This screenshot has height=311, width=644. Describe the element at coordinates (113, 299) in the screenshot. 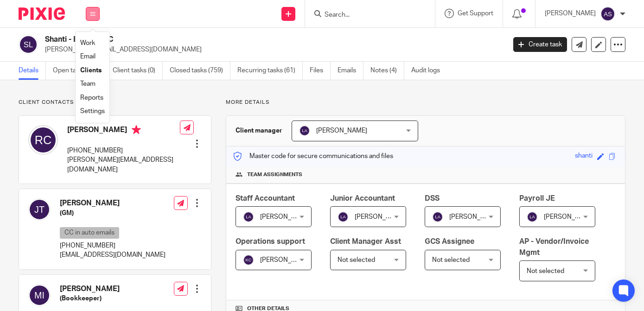

I see `h5: (Bookkeeper)` at that location.